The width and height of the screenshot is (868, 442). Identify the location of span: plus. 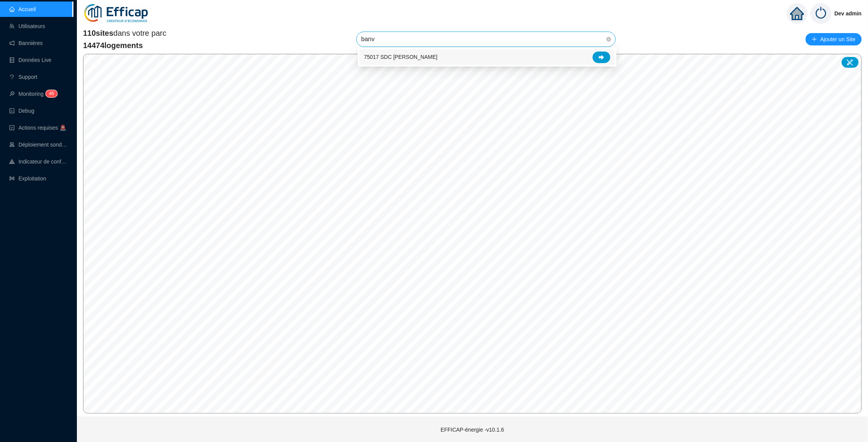
(815, 39).